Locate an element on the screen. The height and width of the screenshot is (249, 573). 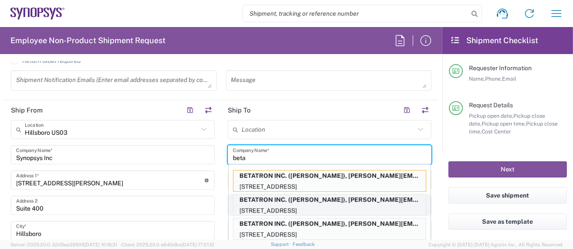
p: BETATRON INC. (MIKE YOUNG), gowan@synopsys.com is located at coordinates (330, 175).